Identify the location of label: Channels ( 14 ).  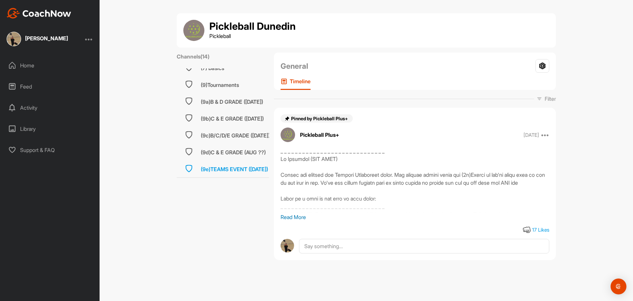
(193, 56).